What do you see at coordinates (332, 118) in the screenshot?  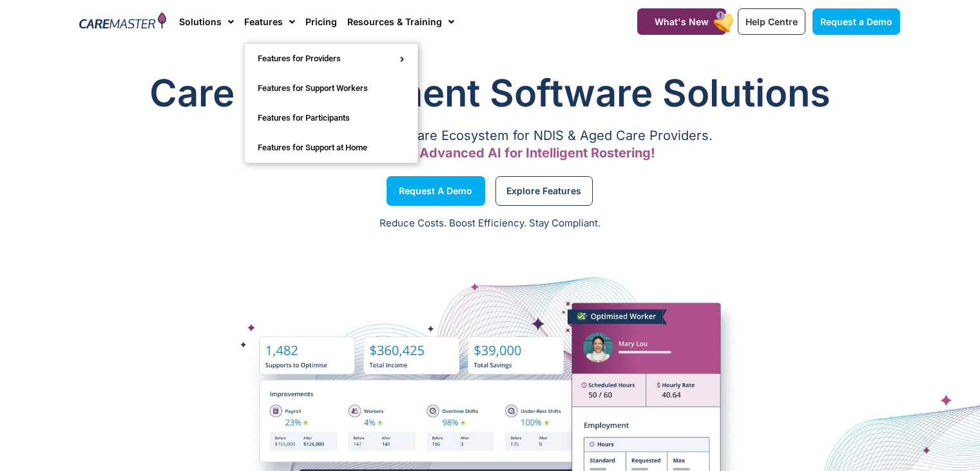 I see `a: Features for Participants` at bounding box center [332, 118].